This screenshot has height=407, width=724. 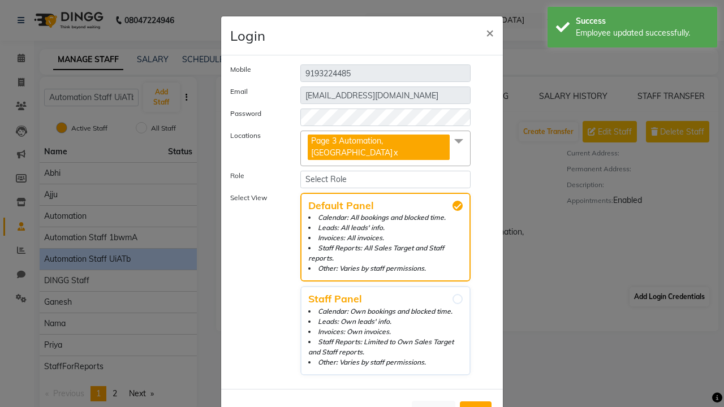 I want to click on input: Email, so click(x=385, y=95).